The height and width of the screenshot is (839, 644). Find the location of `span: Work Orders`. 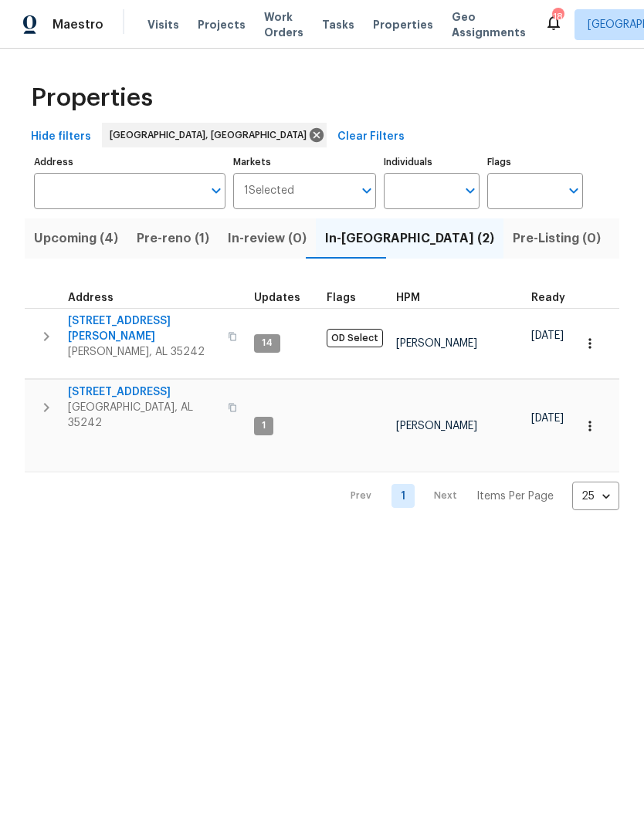

span: Work Orders is located at coordinates (283, 24).